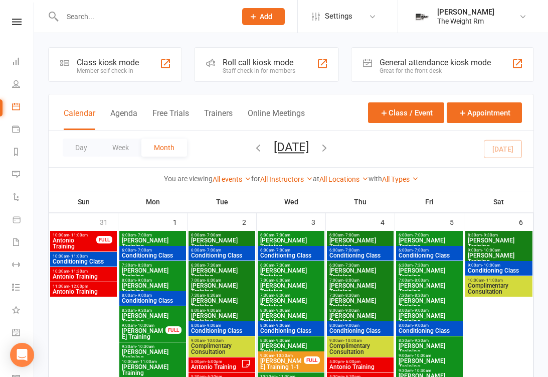 The height and width of the screenshot is (377, 548). I want to click on th: Sat, so click(499, 202).